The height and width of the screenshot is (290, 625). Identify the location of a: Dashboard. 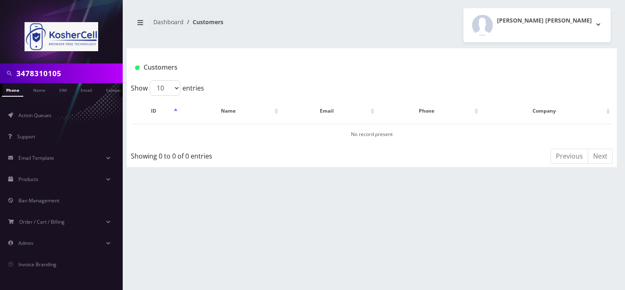
(168, 22).